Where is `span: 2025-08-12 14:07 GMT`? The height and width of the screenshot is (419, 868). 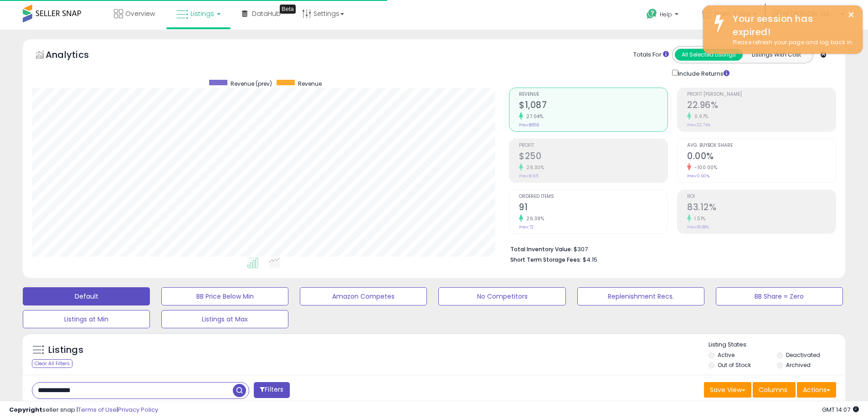 span: 2025-08-12 14:07 GMT is located at coordinates (840, 409).